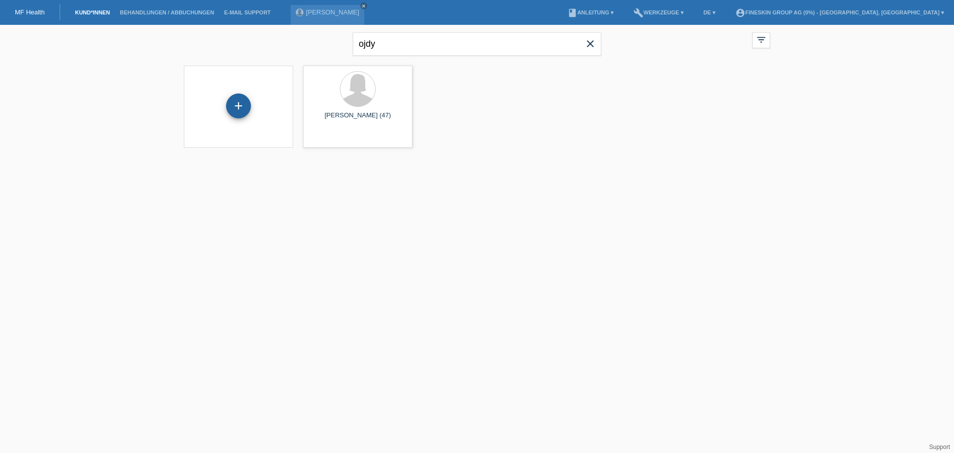 Image resolution: width=954 pixels, height=453 pixels. Describe the element at coordinates (761, 40) in the screenshot. I see `i: filter_list` at that location.